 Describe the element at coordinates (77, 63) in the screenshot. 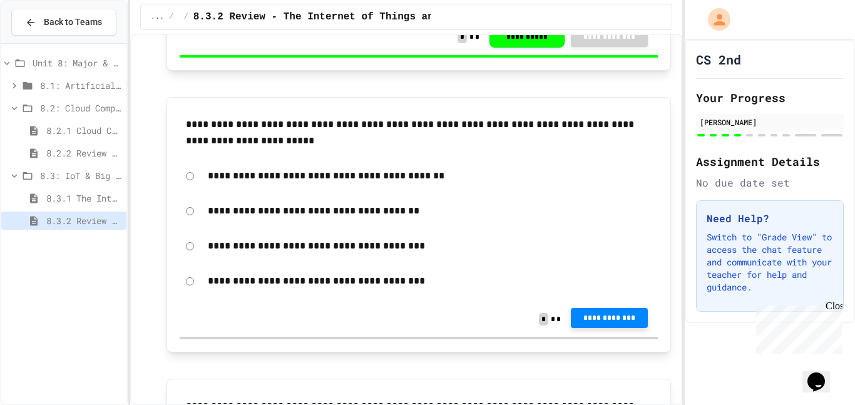

I see `span: Unit 8: Major & Emerging Technologies` at that location.